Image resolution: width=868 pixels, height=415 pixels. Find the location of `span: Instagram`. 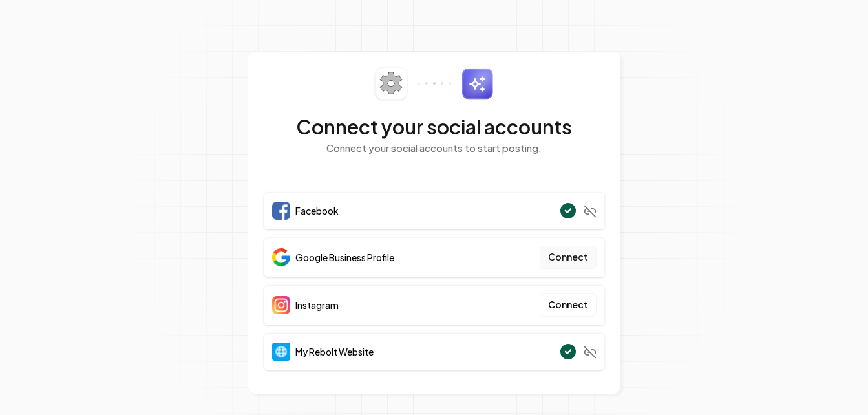

span: Instagram is located at coordinates (317, 305).